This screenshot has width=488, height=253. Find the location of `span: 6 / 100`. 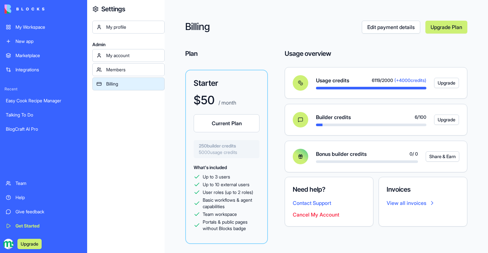

span: 6 / 100 is located at coordinates (420, 117).